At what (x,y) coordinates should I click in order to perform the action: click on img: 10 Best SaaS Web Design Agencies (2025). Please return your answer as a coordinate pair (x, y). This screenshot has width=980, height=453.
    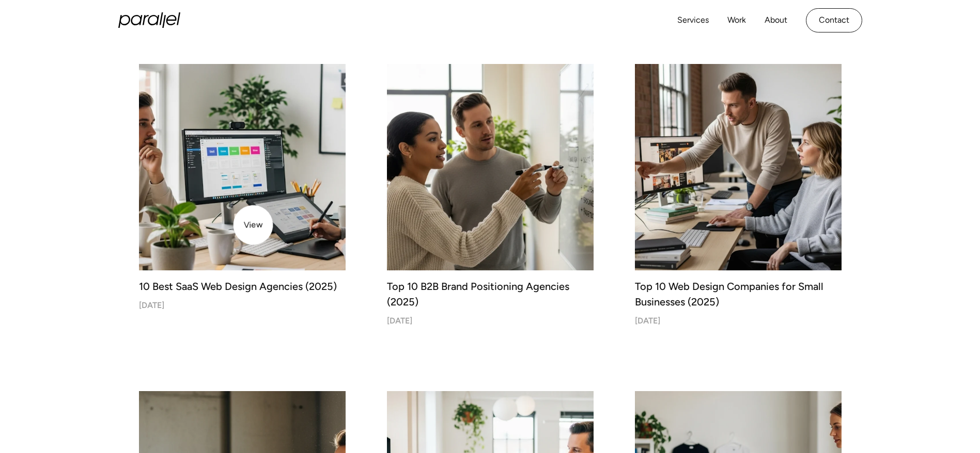
    Looking at the image, I should click on (243, 167).